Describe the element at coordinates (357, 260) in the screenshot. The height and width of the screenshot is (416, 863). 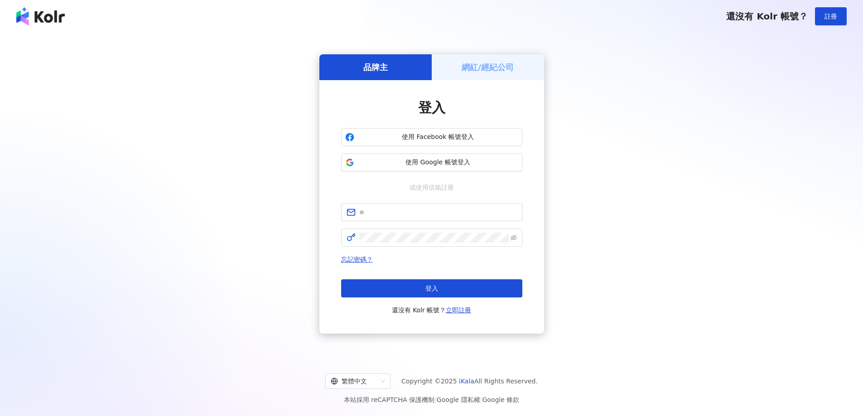
I see `a: 忘記密碼？` at that location.